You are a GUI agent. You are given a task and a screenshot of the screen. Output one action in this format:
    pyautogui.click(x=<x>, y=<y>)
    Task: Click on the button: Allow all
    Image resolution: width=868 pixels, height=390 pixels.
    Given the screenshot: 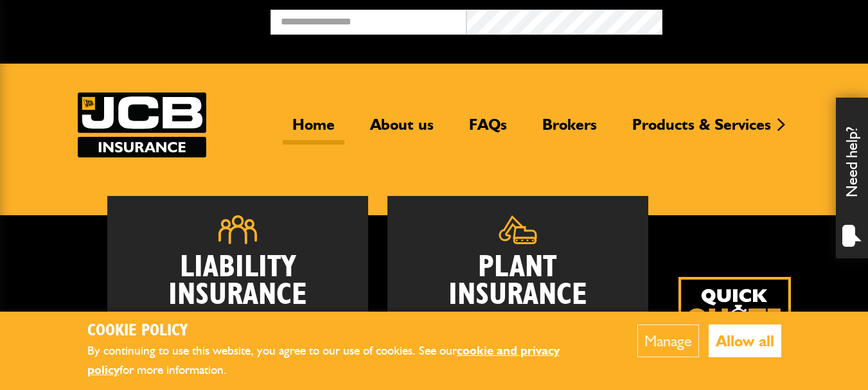 What is the action you would take?
    pyautogui.click(x=745, y=341)
    